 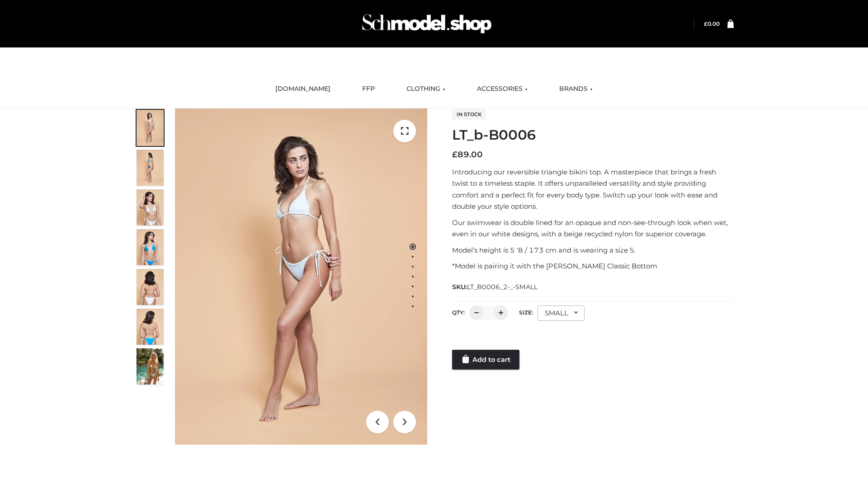 What do you see at coordinates (592, 189) in the screenshot?
I see `p: Introducing our reversible triangle bikini top. A masterpiece that brings a fresh twist to a time...` at bounding box center [592, 189].